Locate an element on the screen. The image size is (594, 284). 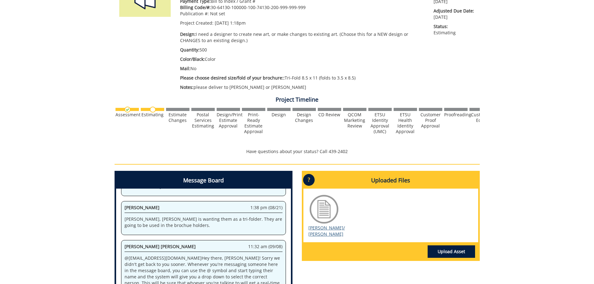
p: Have questions about your status? Call 439-2402 is located at coordinates (297, 152).